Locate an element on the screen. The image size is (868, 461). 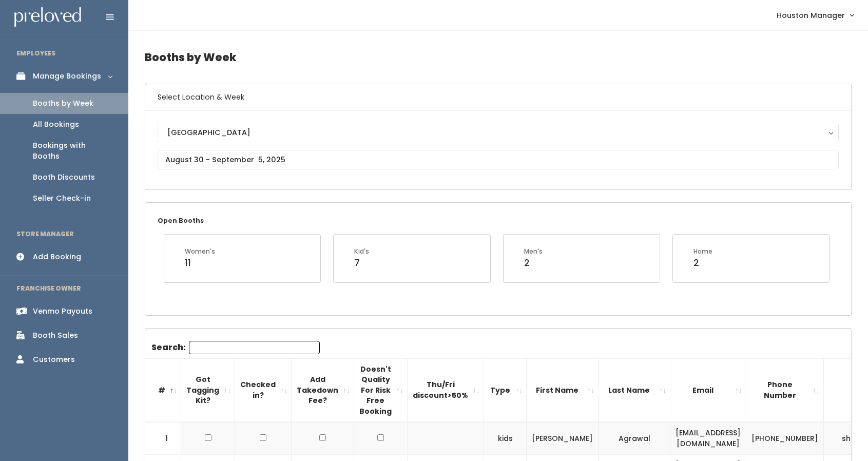
div: Booth Sales is located at coordinates (55, 336).